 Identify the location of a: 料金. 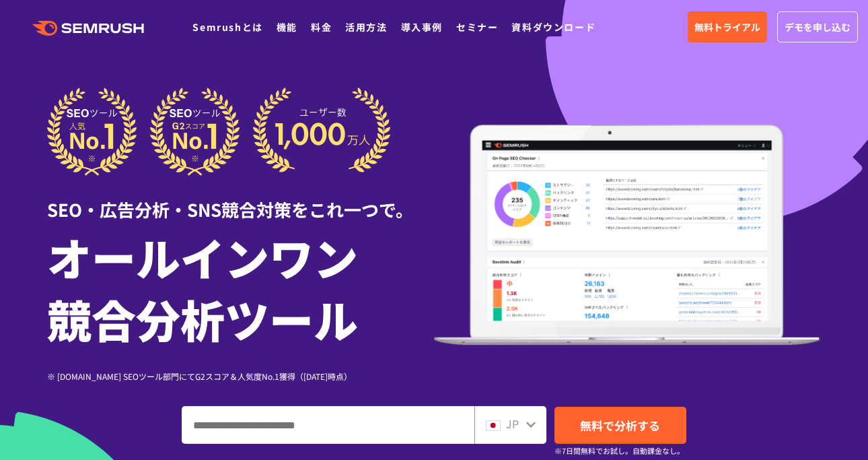
(321, 27).